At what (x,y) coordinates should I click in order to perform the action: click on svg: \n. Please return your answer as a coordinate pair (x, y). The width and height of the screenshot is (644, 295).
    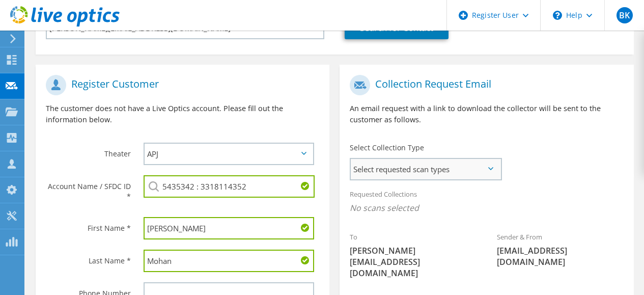
    Looking at the image, I should click on (557, 15).